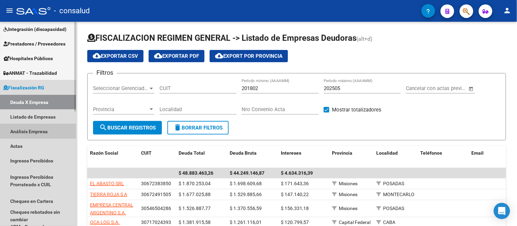 The image size is (517, 226). What do you see at coordinates (176, 56) in the screenshot?
I see `button: Exportar PDF` at bounding box center [176, 56].